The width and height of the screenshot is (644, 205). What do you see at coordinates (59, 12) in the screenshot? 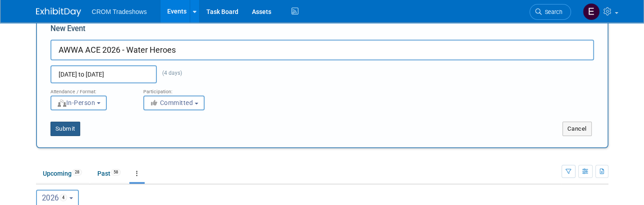
I see `img: ExhibitDay` at bounding box center [59, 12].